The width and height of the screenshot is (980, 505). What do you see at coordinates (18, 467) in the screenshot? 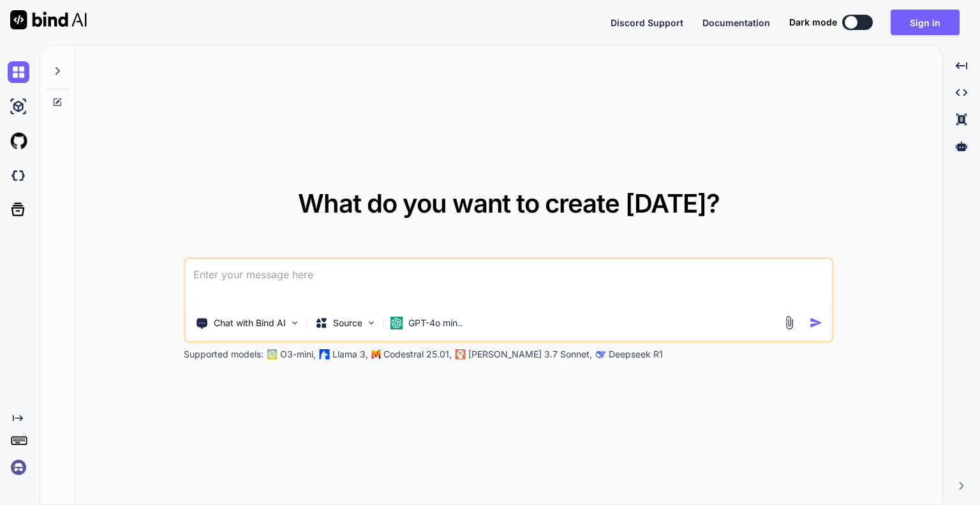
I see `img: signin` at bounding box center [18, 467].